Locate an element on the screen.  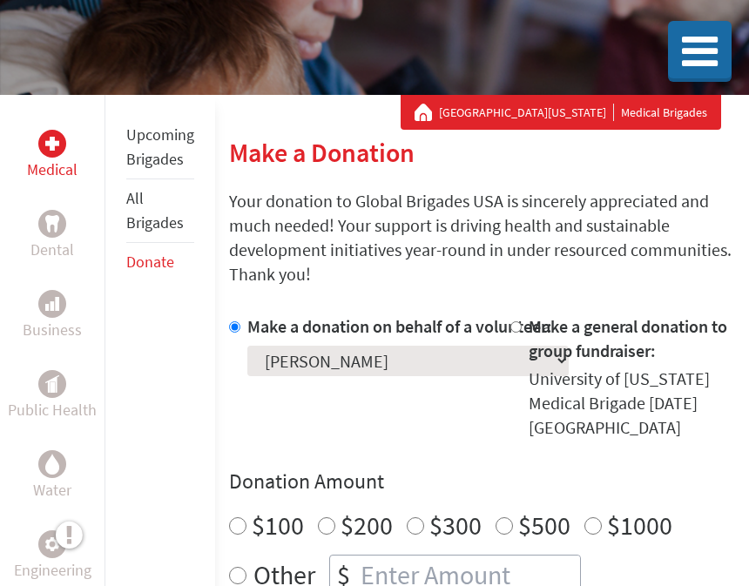
li: Upcoming Brigades is located at coordinates (160, 147).